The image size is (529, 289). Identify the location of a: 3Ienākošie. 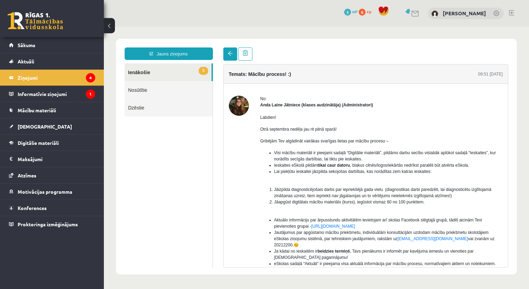
(64, 45).